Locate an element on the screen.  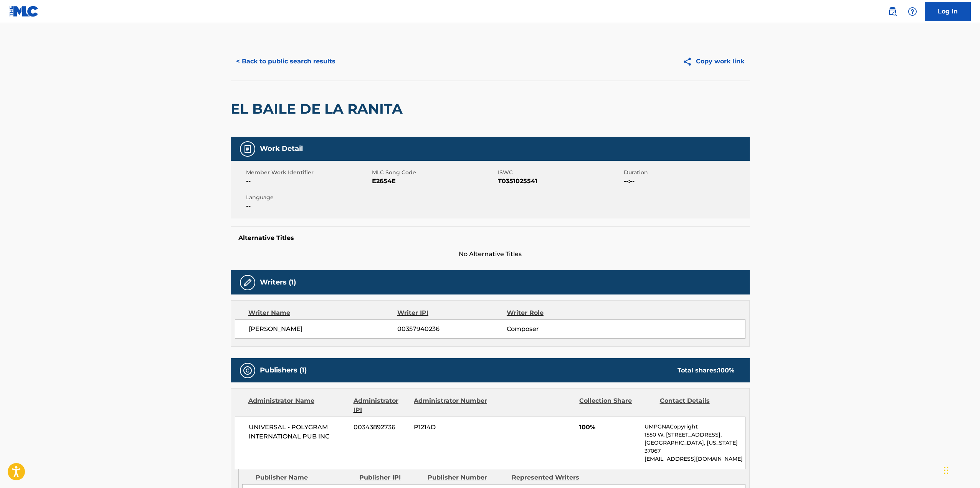
span: Language is located at coordinates (308, 197).